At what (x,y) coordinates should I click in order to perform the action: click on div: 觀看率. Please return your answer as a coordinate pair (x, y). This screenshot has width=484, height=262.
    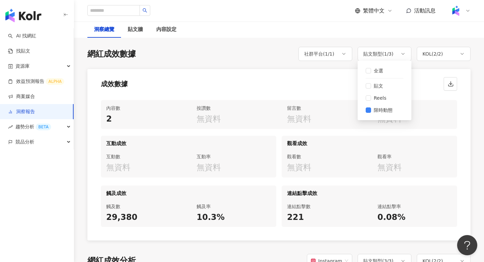
    Looking at the image, I should click on (415, 156).